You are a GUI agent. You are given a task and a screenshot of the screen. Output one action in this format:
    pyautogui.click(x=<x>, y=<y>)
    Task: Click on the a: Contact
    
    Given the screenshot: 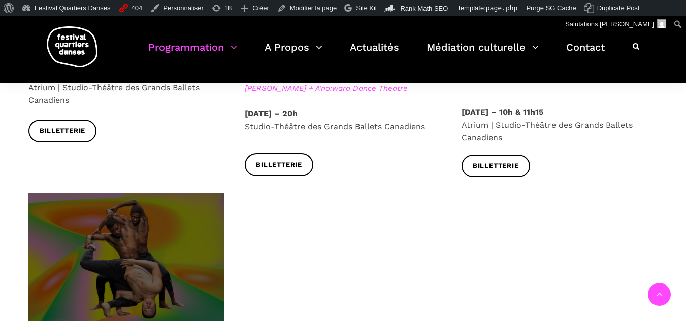 What is the action you would take?
    pyautogui.click(x=585, y=53)
    